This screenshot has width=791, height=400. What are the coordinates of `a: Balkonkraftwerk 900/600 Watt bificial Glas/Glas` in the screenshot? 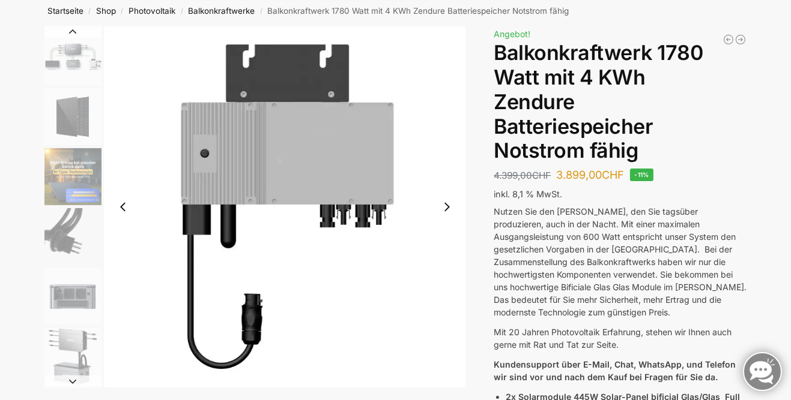 It's located at (740, 40).